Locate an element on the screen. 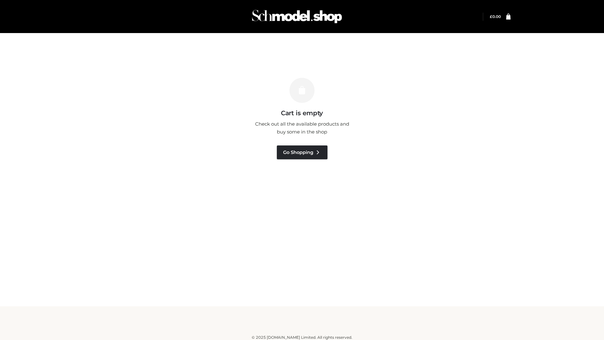 Image resolution: width=604 pixels, height=340 pixels. h3: Cart is empty is located at coordinates (302, 113).